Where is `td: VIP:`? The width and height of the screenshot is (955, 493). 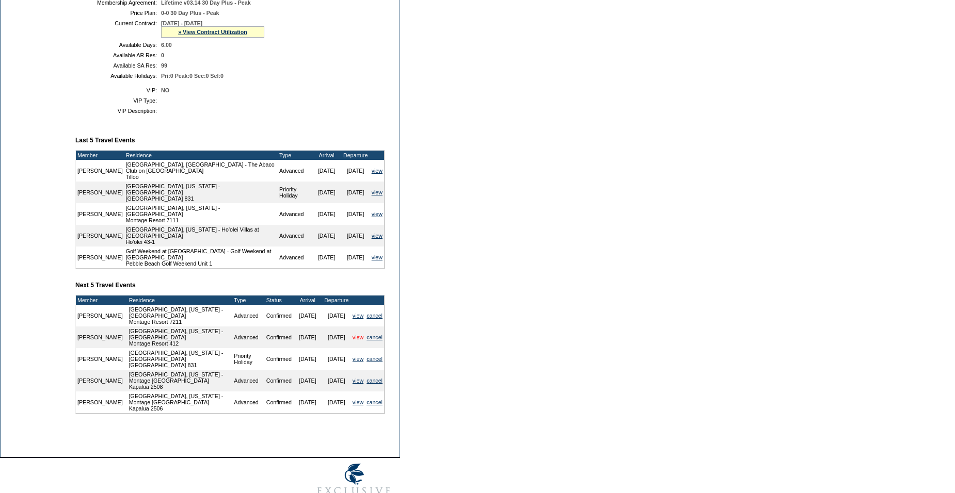
td: VIP: is located at coordinates (118, 90).